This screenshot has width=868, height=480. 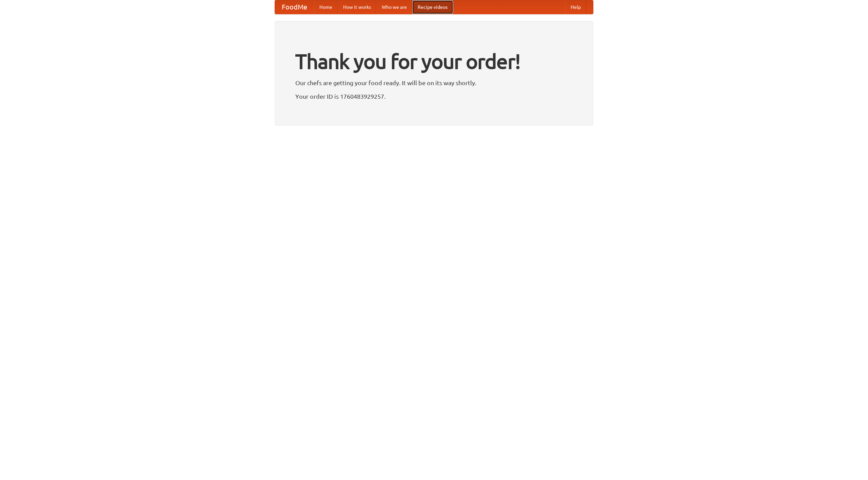 I want to click on a: Home, so click(x=326, y=8).